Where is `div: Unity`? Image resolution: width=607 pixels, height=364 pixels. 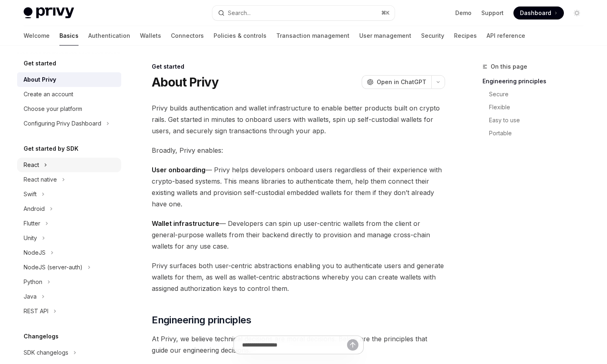
div: Unity is located at coordinates (30, 238).